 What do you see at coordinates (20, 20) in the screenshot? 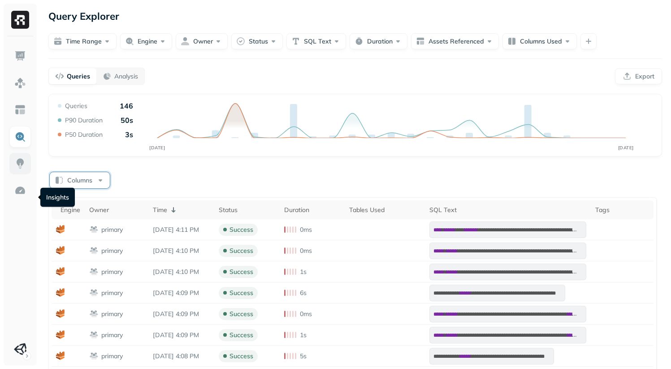
I see `img: Ryft` at bounding box center [20, 20].